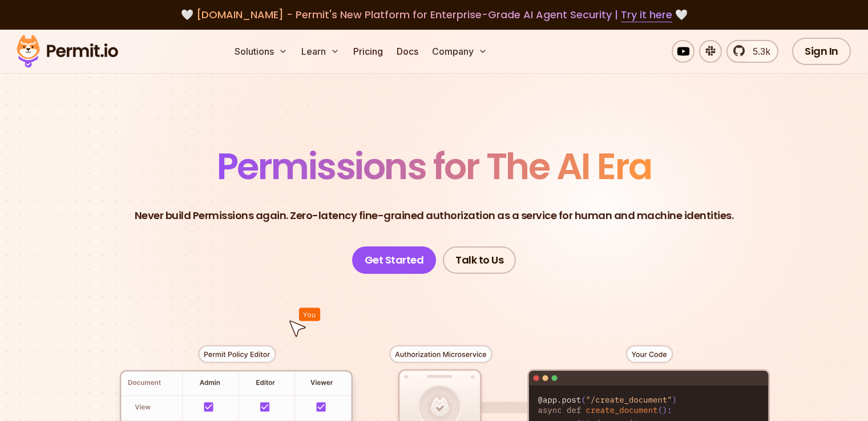  What do you see at coordinates (407, 51) in the screenshot?
I see `a: Docs` at bounding box center [407, 51].